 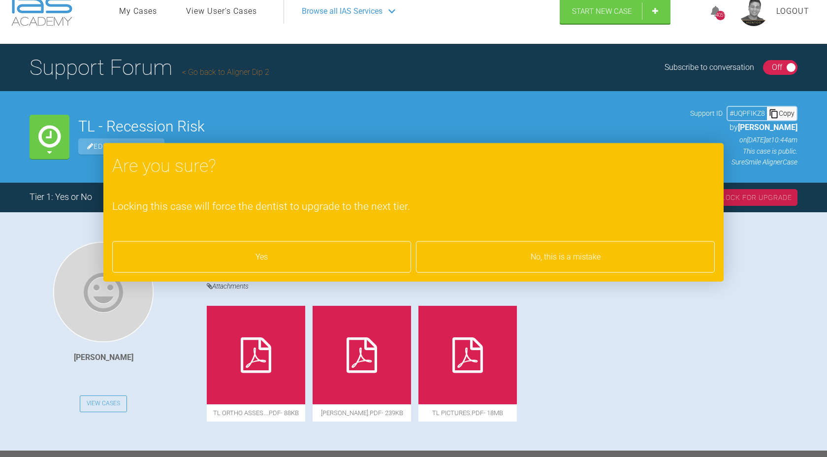 What do you see at coordinates (103, 292) in the screenshot?
I see `img: Davinderjit Singh` at bounding box center [103, 292].